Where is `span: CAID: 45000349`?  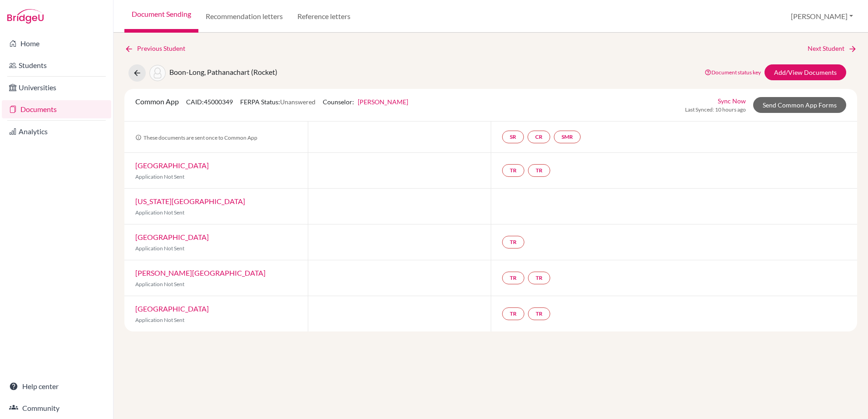 span: CAID: 45000349 is located at coordinates (209, 102).